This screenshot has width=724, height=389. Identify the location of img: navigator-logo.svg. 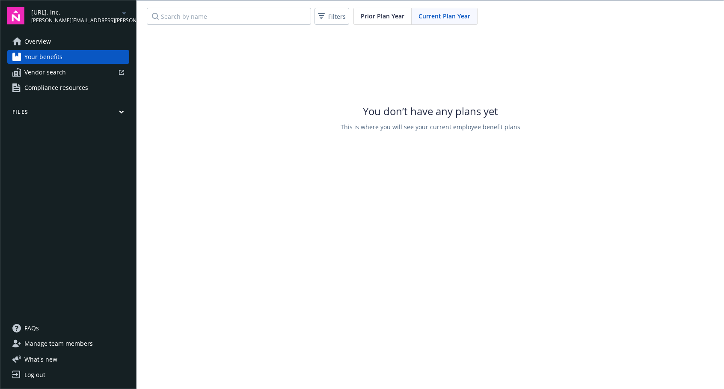
(16, 16).